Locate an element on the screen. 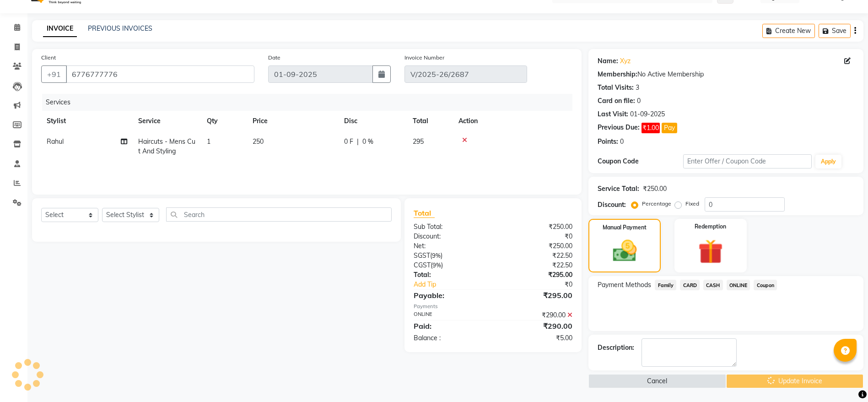 Image resolution: width=868 pixels, height=402 pixels. div: Description: is located at coordinates (616, 348).